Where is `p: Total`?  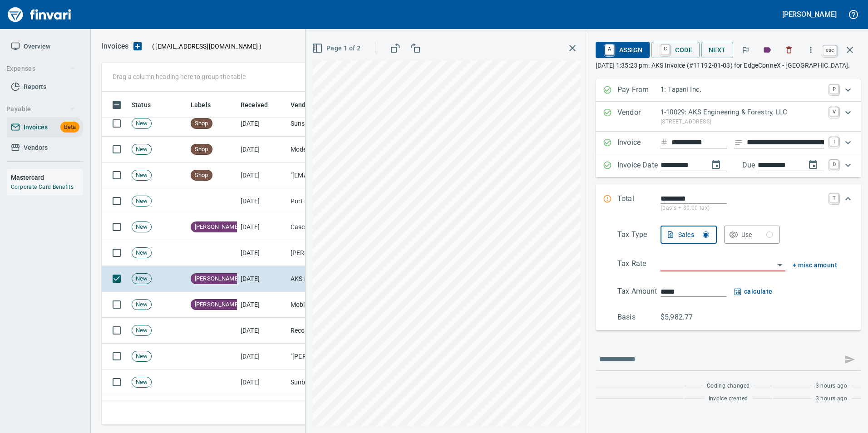 p: Total is located at coordinates (639, 203).